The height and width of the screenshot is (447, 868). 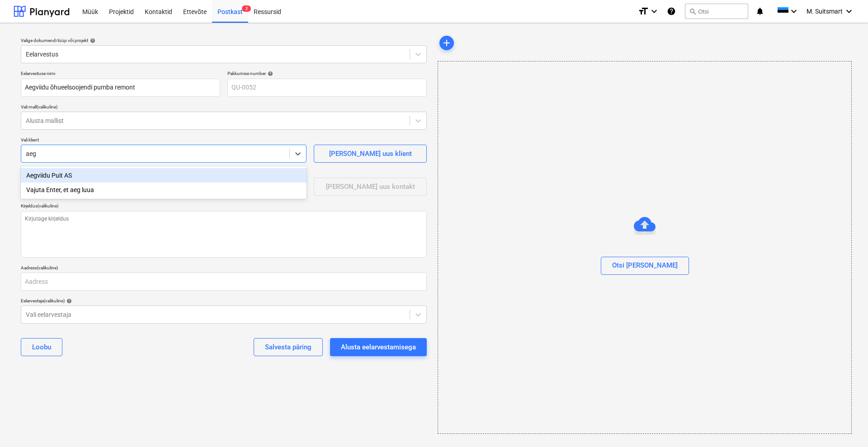 What do you see at coordinates (223, 107) in the screenshot?
I see `div: Vali mall (valikuline)` at bounding box center [223, 107].